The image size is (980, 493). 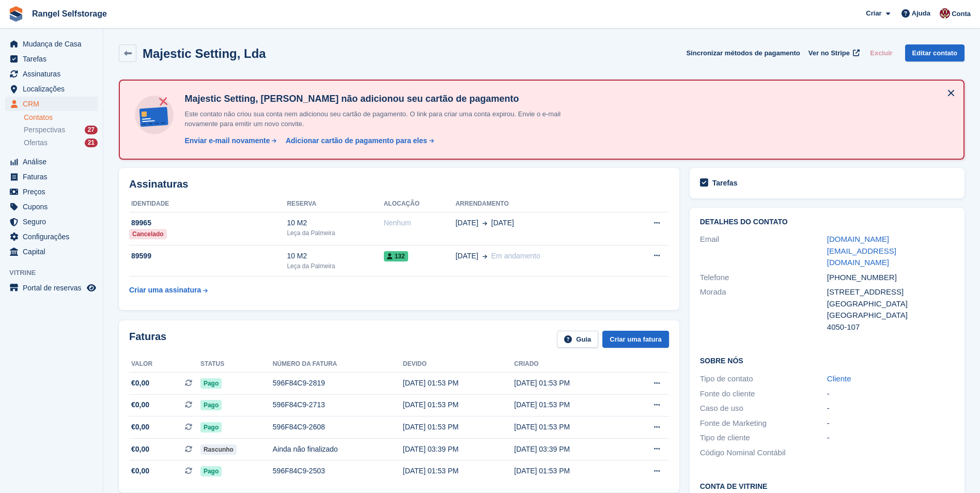 I want to click on span: Assinaturas, so click(x=54, y=74).